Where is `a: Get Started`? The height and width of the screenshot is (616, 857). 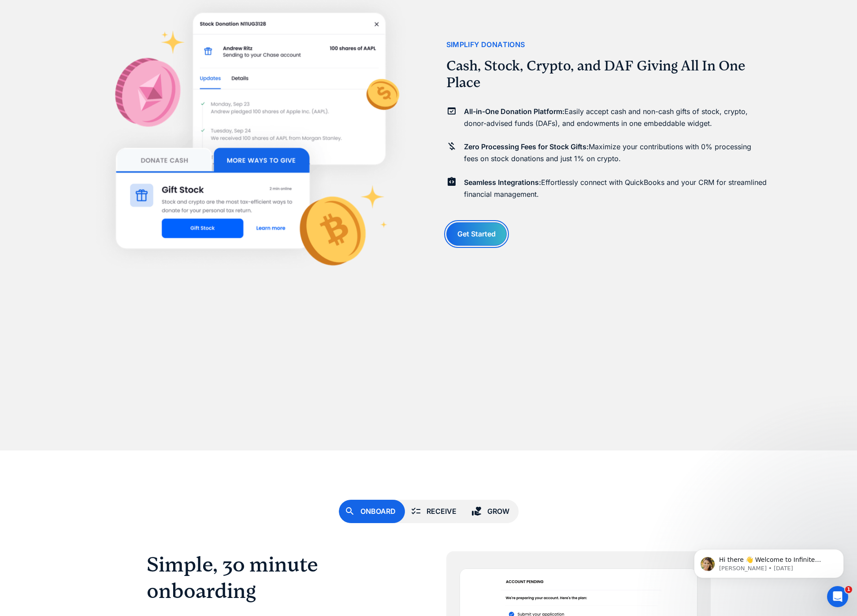 a: Get Started is located at coordinates (476, 234).